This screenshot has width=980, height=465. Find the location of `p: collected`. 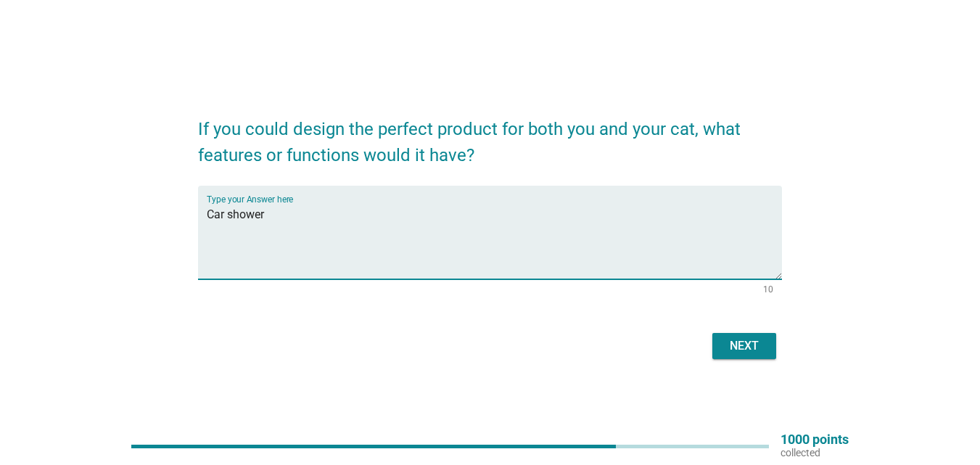

p: collected is located at coordinates (815, 453).